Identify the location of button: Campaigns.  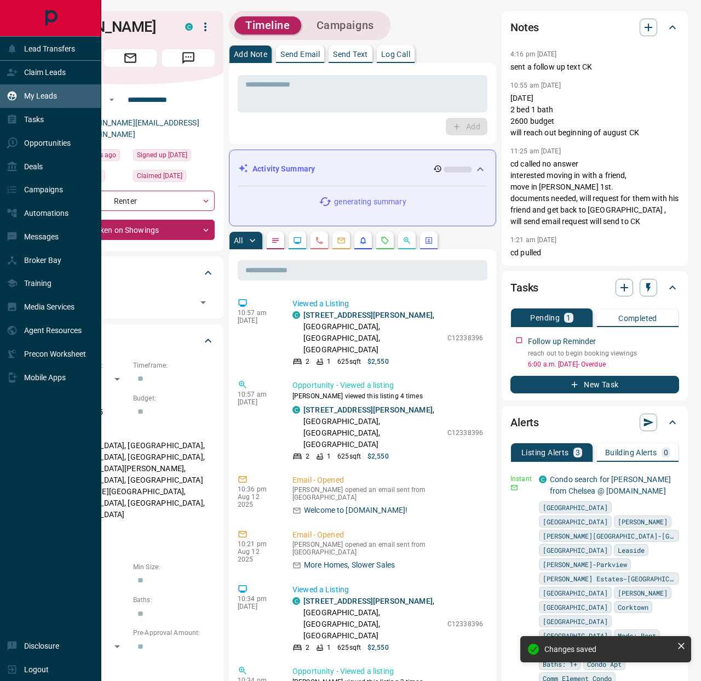
(345, 25).